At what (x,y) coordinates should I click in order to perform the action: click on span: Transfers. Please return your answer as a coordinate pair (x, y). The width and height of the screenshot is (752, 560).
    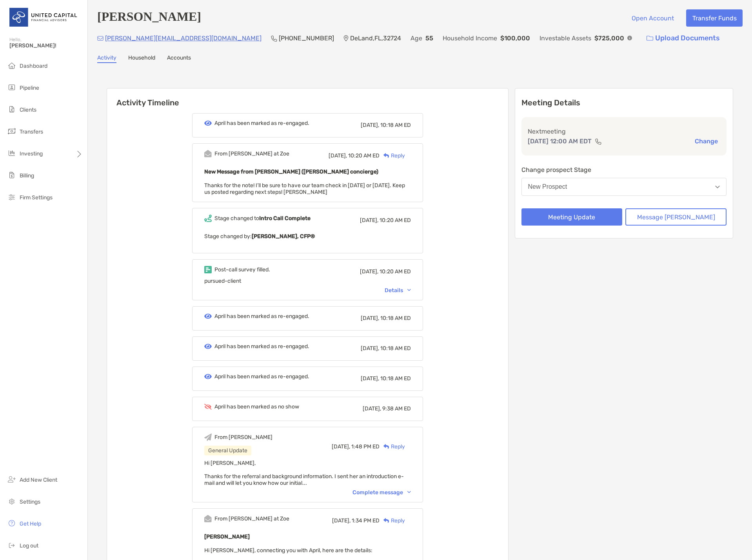
    Looking at the image, I should click on (31, 132).